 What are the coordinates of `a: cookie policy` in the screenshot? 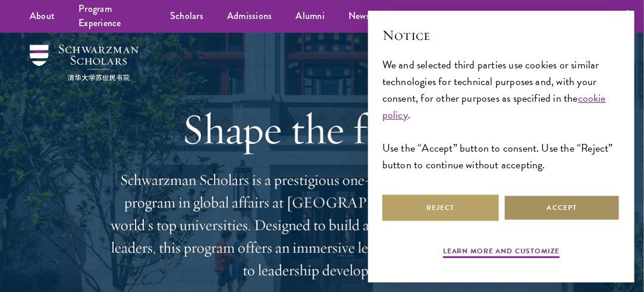 It's located at (494, 106).